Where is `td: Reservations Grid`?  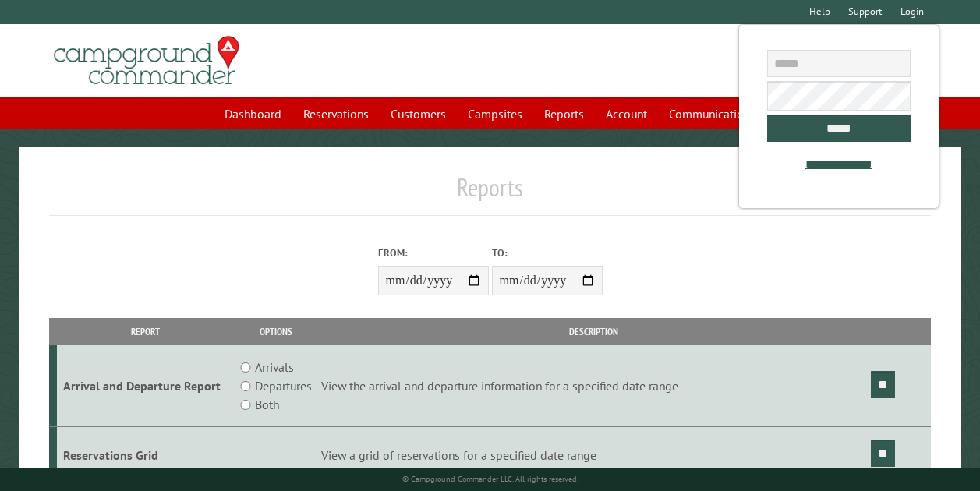 td: Reservations Grid is located at coordinates (145, 455).